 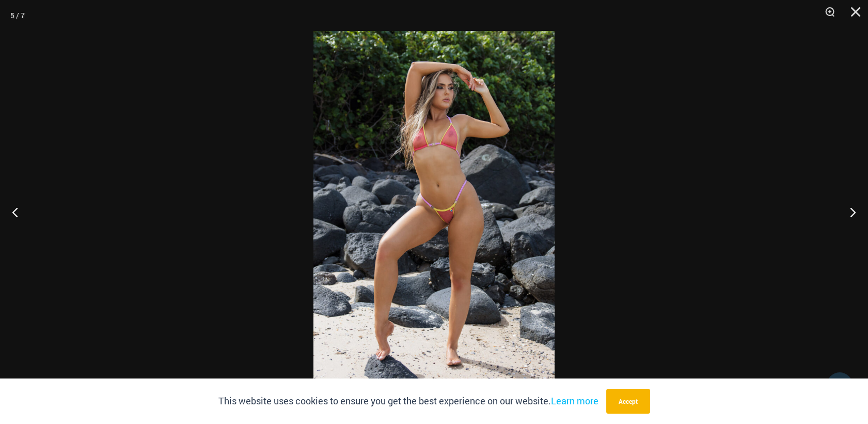 I want to click on div: 5 / 7, so click(x=18, y=15).